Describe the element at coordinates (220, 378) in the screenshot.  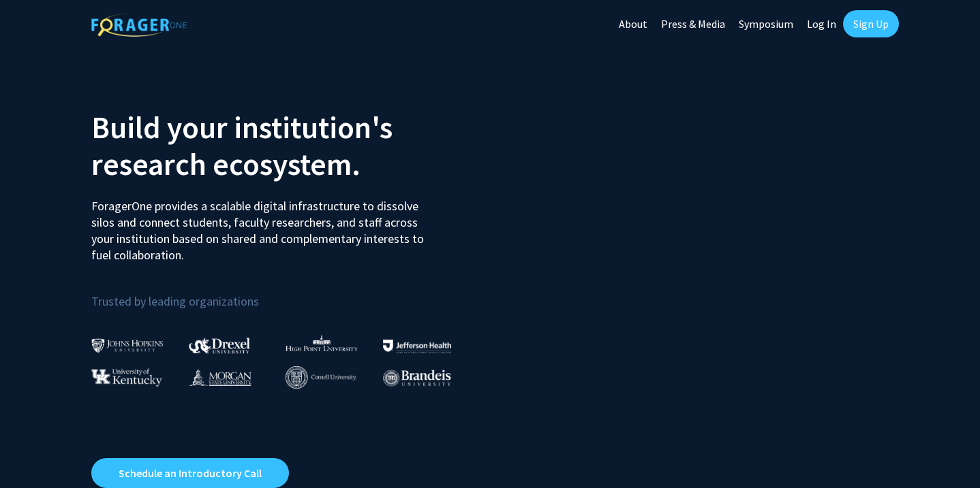
I see `img: Morgan State University` at that location.